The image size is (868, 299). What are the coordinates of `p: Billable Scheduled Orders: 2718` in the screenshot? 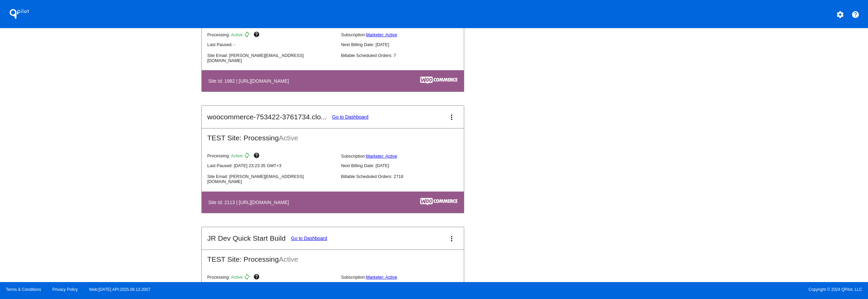 It's located at (405, 176).